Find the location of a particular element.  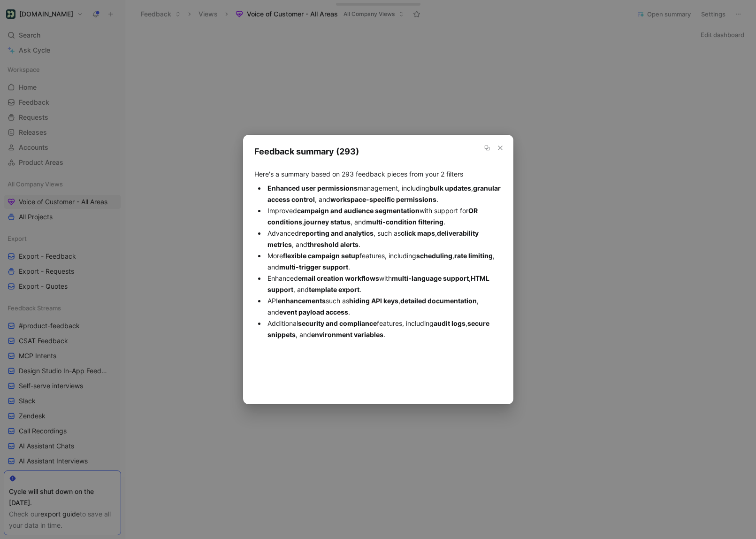

li: More features, including , , and . is located at coordinates (384, 261).